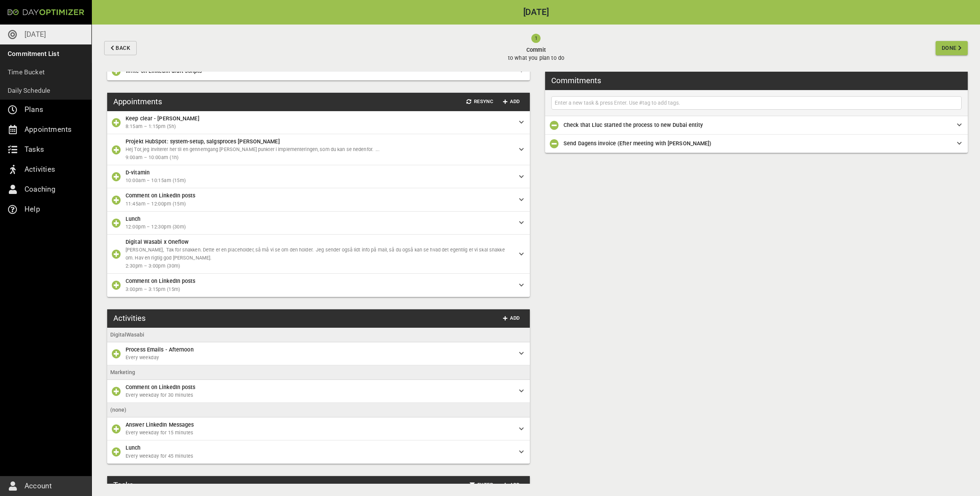  Describe the element at coordinates (318, 410) in the screenshot. I see `li: (none)` at that location.